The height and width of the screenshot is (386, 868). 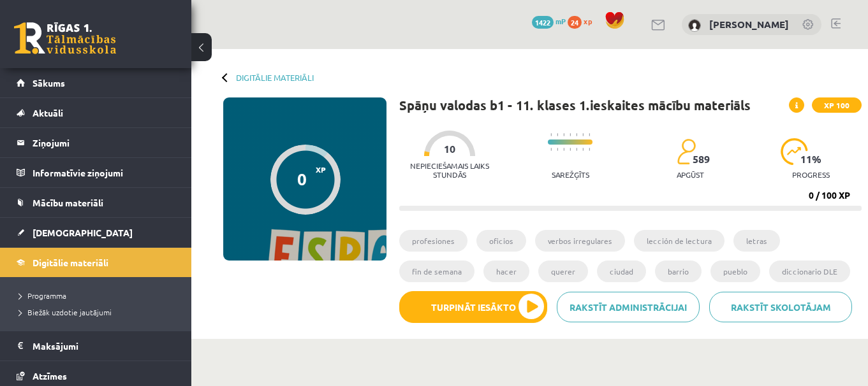 What do you see at coordinates (433, 241) in the screenshot?
I see `li: profesiones` at bounding box center [433, 241].